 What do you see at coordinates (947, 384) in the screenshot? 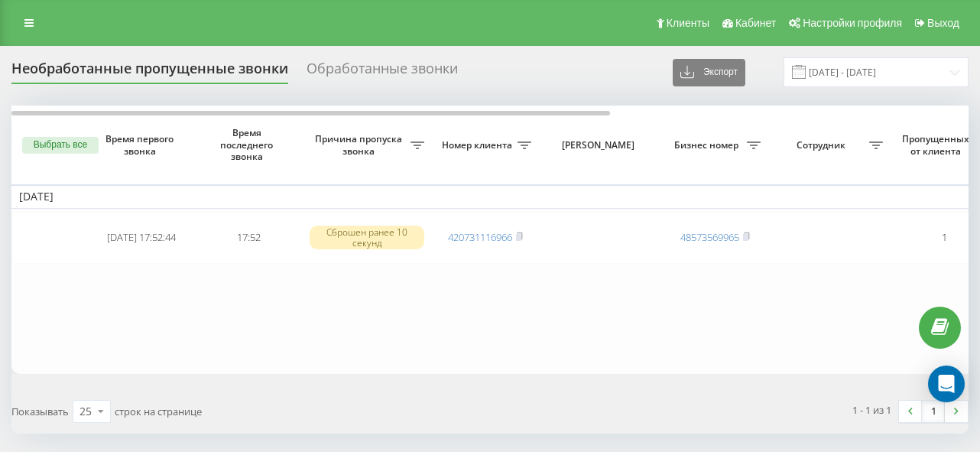
I see `div: Open Intercom Messenger` at bounding box center [947, 384].